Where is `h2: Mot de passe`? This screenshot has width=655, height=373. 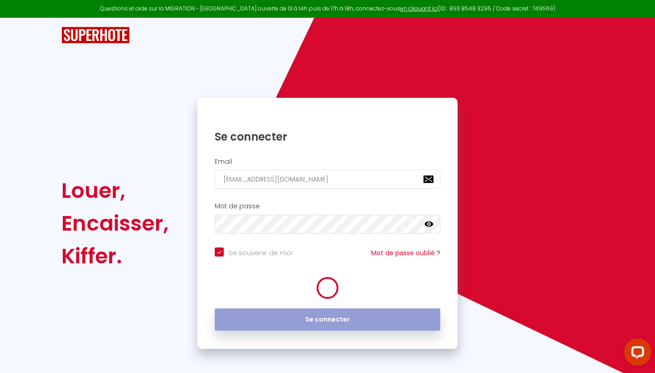
h2: Mot de passe is located at coordinates (327, 206).